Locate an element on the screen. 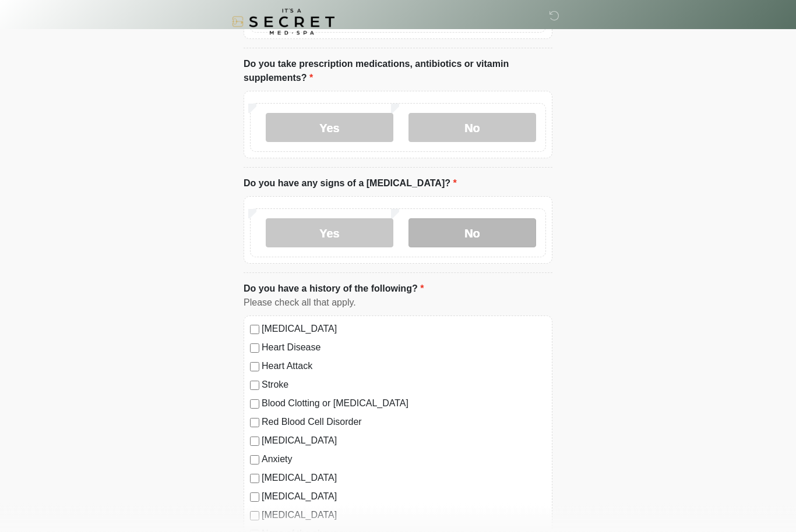 The width and height of the screenshot is (796, 532). input: Heart Attack is located at coordinates (254, 368).